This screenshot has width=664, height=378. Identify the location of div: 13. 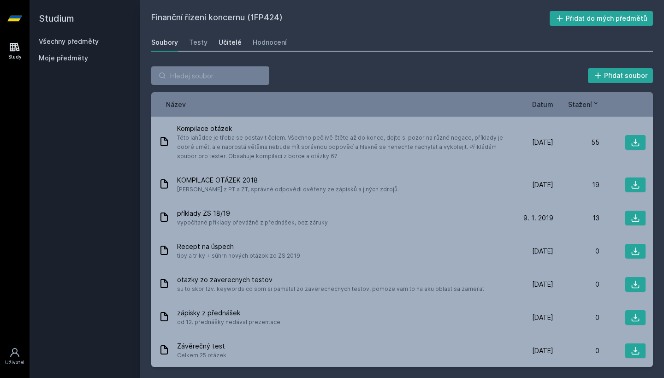
(577, 218).